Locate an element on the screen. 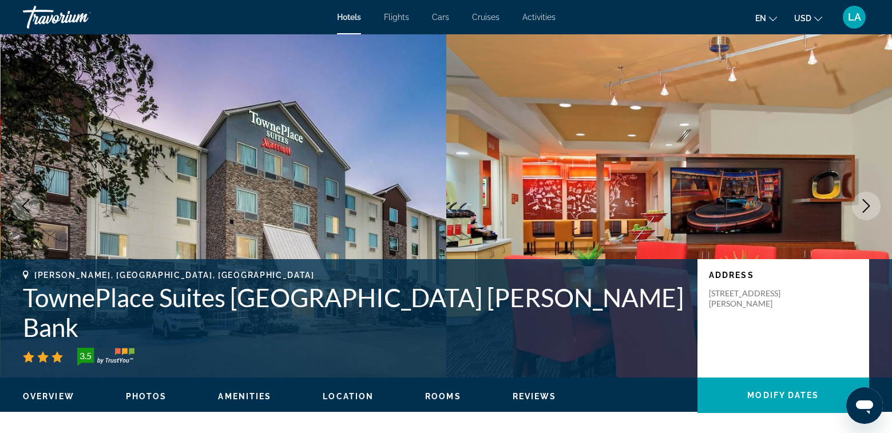  button: Change language is located at coordinates (766, 18).